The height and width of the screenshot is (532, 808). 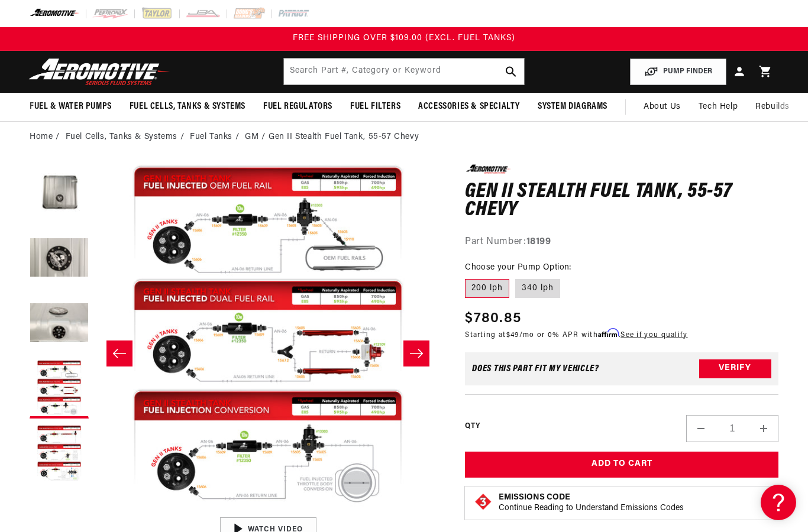 I want to click on span: Fuel Cells, Tanks & Systems, so click(x=187, y=106).